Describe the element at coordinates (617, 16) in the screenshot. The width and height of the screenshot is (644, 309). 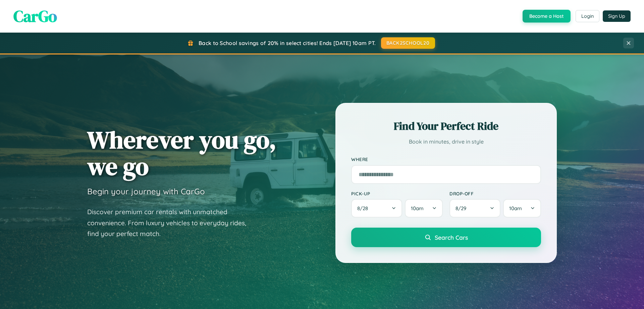
I see `button: Sign Up` at that location.